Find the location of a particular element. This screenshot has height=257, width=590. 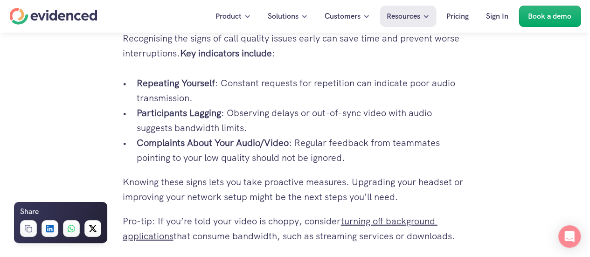

p: Customers is located at coordinates (342, 16).